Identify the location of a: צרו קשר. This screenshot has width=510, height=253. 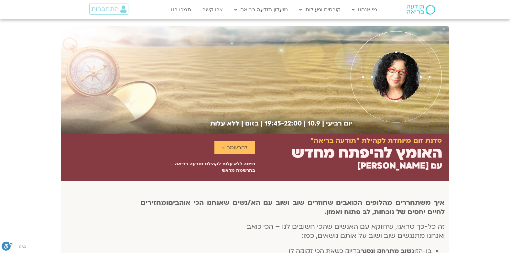
(213, 10).